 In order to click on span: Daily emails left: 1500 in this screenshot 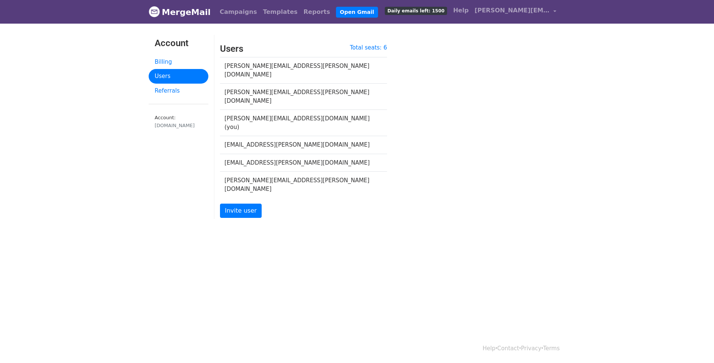, I will do `click(416, 11)`.